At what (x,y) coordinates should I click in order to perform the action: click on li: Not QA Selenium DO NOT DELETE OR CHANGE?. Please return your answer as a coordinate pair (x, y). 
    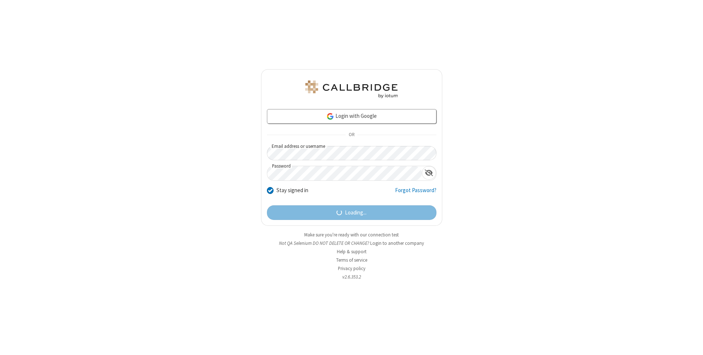
    Looking at the image, I should click on (351, 243).